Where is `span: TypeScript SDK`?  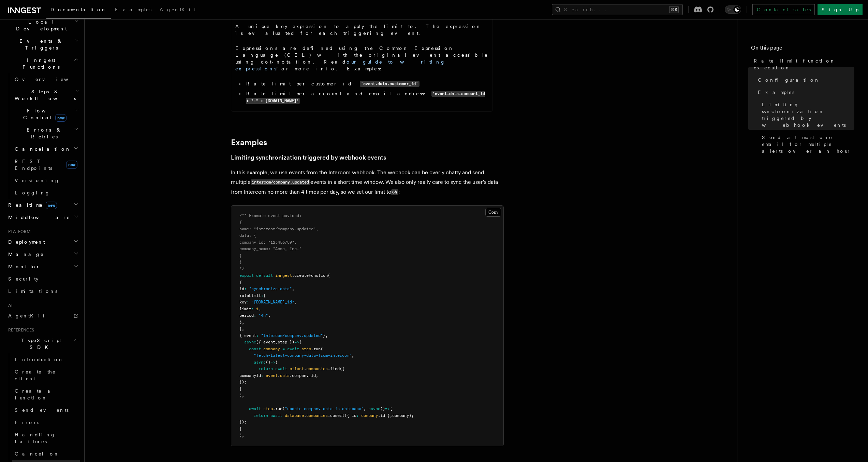 span: TypeScript SDK is located at coordinates (40, 344).